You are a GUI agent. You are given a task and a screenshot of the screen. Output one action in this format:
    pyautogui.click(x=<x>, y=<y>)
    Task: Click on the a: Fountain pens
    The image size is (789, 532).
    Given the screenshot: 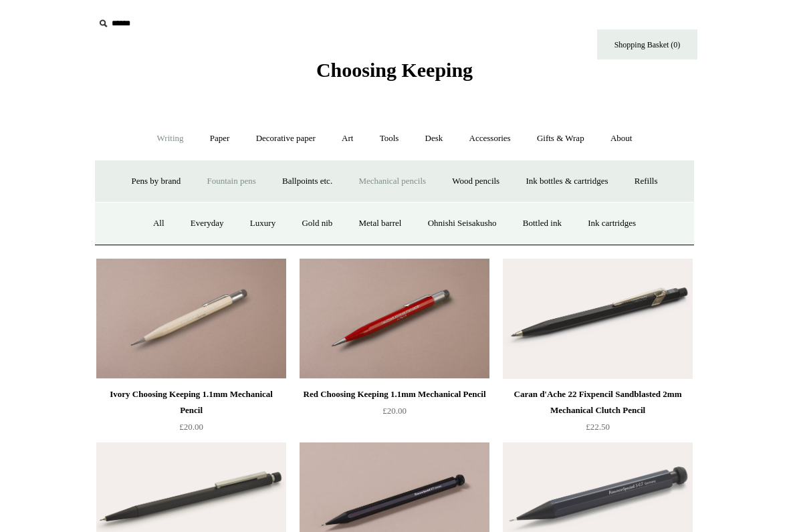 What is the action you would take?
    pyautogui.click(x=231, y=181)
    